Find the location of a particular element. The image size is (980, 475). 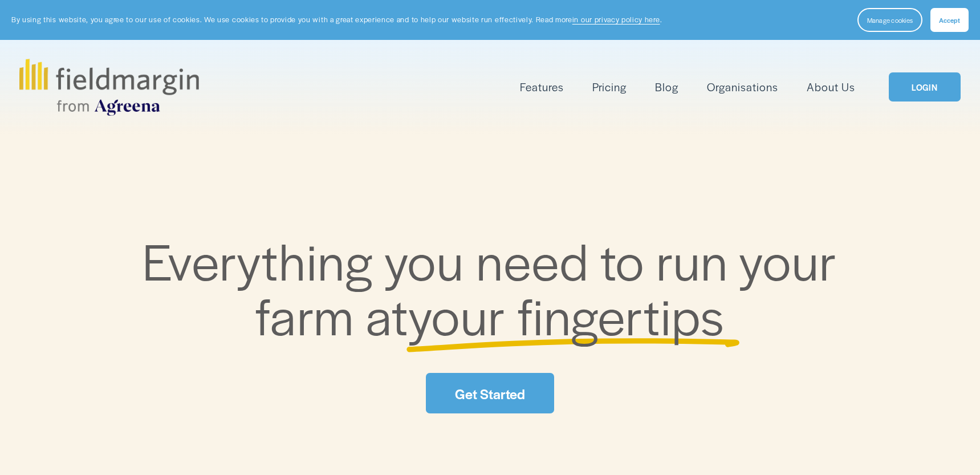

a: Get Started is located at coordinates (490, 393).